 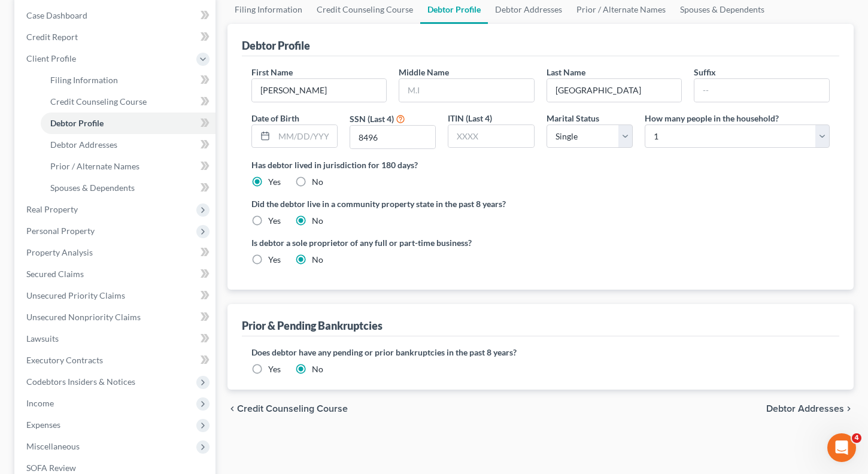 I want to click on label: Last Name, so click(x=566, y=72).